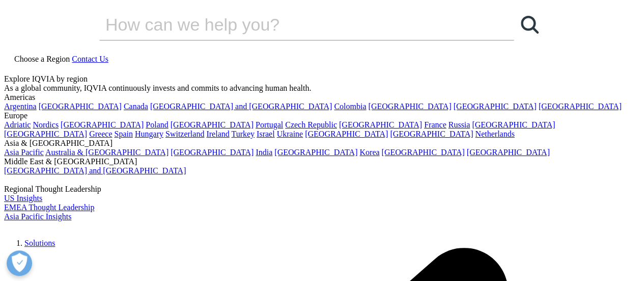 The image size is (644, 281). I want to click on a: EMEA Thought Leadership, so click(49, 207).